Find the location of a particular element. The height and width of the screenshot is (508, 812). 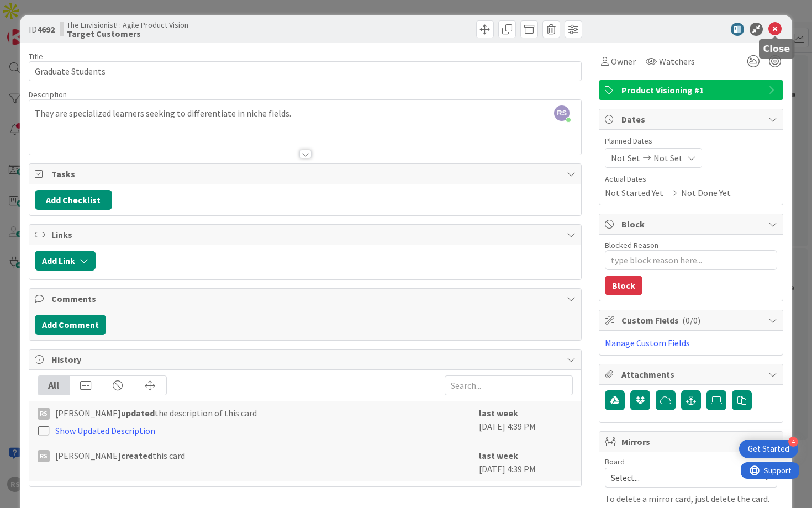

b: updated is located at coordinates (137, 413).